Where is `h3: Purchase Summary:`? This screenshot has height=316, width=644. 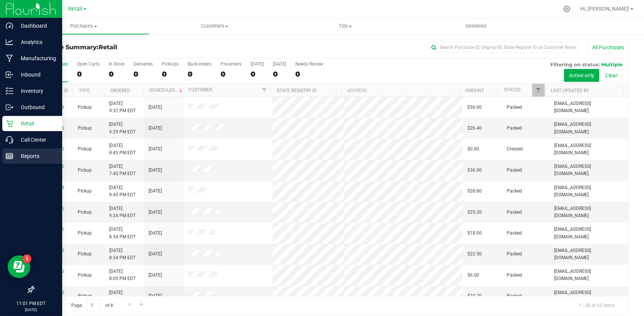 h3: Purchase Summary: is located at coordinates (133, 47).